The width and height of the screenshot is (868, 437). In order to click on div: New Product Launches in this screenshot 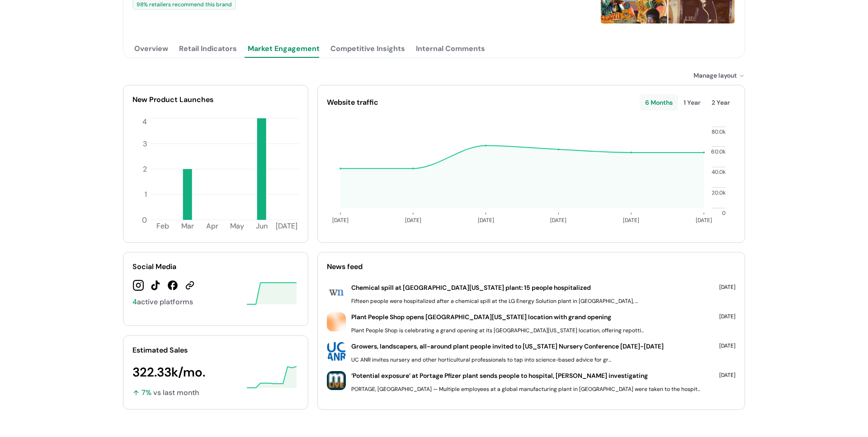, I will do `click(215, 100)`.